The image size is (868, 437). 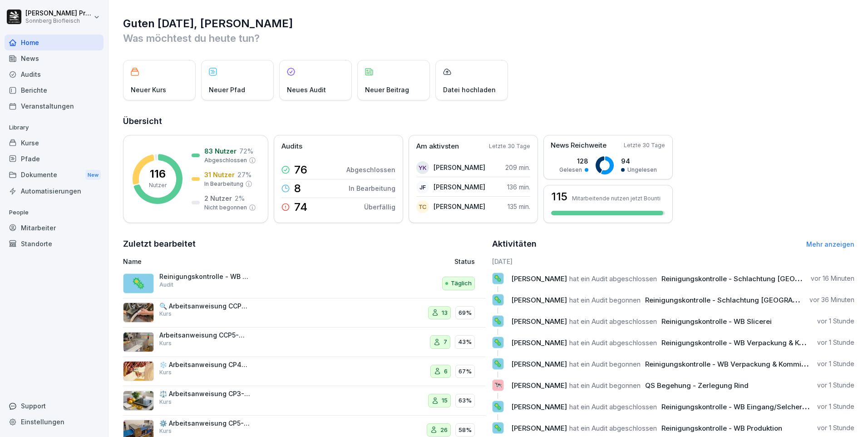 What do you see at coordinates (488, 38) in the screenshot?
I see `p: Was möchtest du heute tun?` at bounding box center [488, 38].